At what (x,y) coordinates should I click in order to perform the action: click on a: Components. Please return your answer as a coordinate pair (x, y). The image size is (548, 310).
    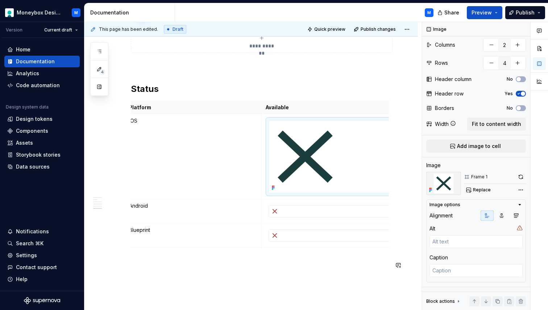
    Looking at the image, I should click on (42, 131).